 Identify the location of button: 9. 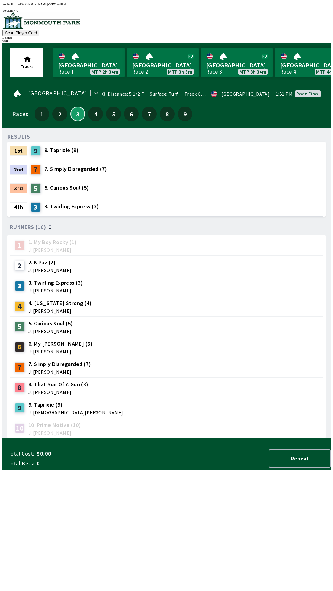
(185, 114).